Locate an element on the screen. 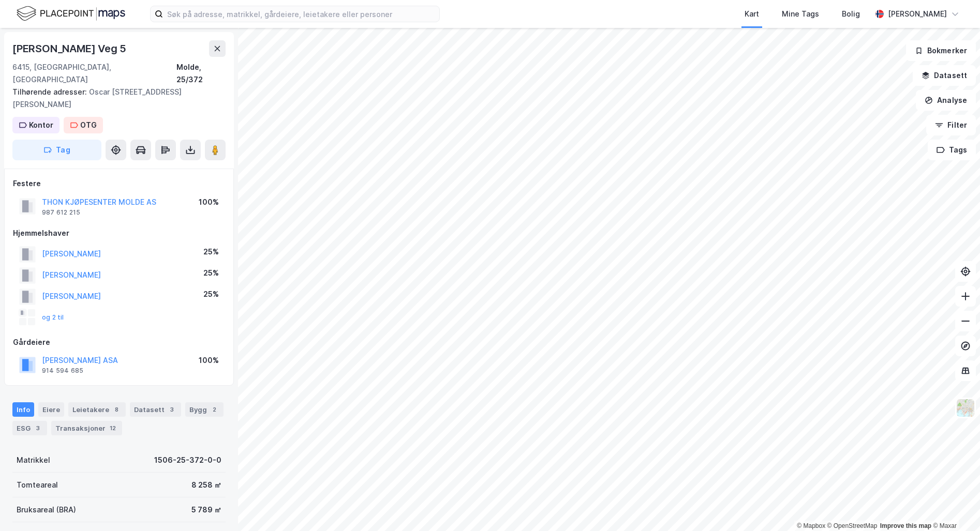  div: Bygg is located at coordinates (204, 409).